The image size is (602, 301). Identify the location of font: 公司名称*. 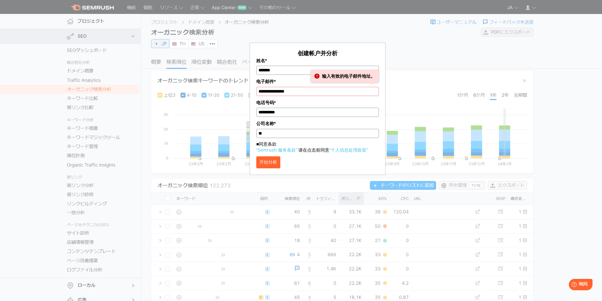
(266, 124).